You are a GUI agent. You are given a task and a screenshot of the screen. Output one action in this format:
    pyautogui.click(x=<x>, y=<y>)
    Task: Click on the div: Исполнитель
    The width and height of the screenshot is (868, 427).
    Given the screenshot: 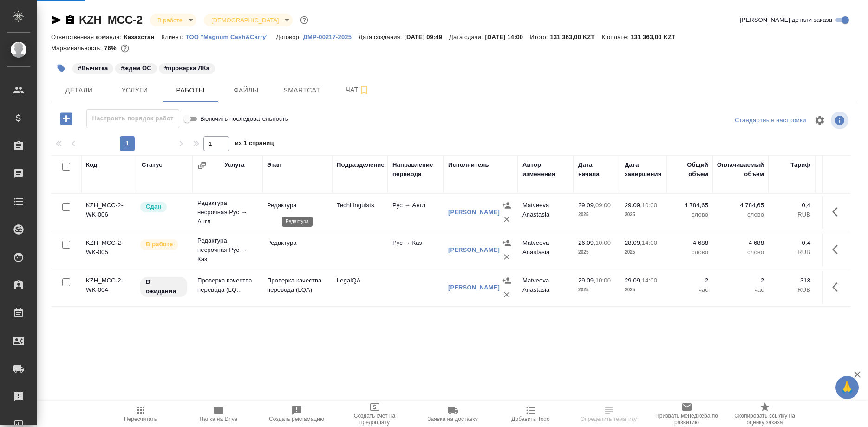 What is the action you would take?
    pyautogui.click(x=468, y=165)
    